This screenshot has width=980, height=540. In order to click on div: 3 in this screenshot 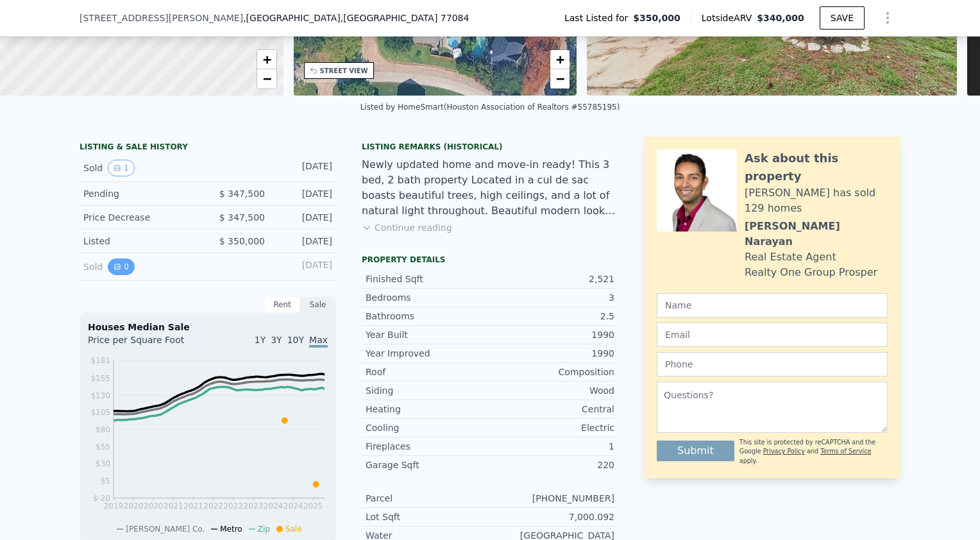, I will do `click(552, 298)`.